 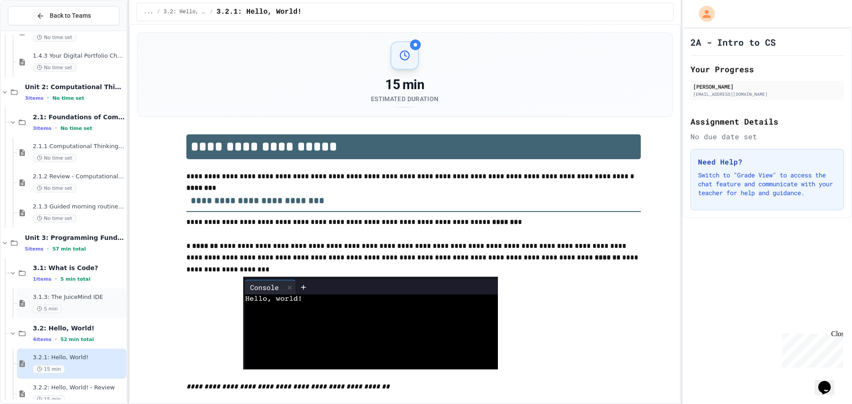 I want to click on span: Unit 2: Computational Thinking & Problem-Solving, so click(x=75, y=87).